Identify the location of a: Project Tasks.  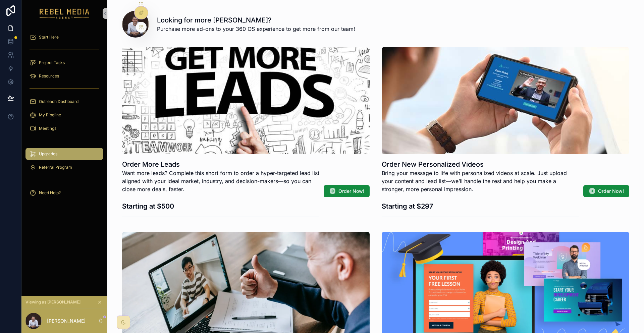
(64, 63).